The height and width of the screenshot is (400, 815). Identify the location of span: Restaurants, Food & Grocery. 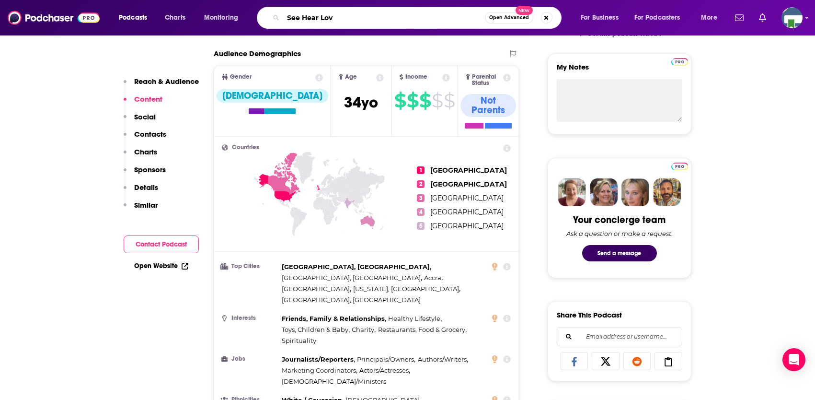
(422, 329).